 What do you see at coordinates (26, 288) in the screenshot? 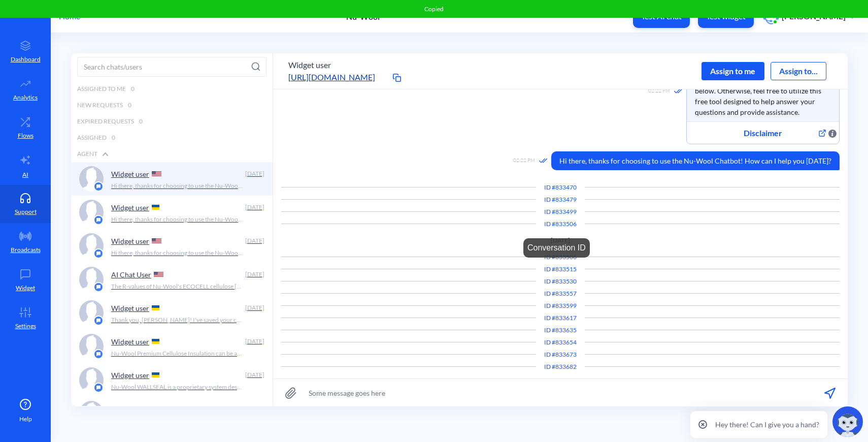
I see `p: Widget` at bounding box center [26, 288].